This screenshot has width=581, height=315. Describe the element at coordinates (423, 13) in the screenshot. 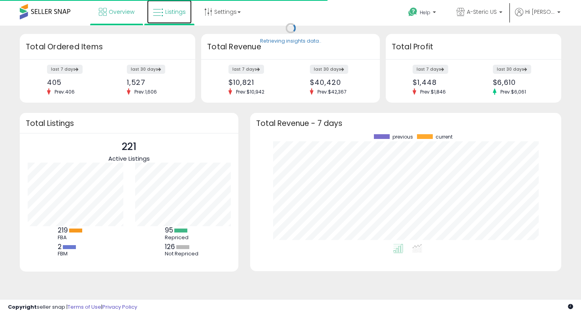

I see `a: Help` at that location.